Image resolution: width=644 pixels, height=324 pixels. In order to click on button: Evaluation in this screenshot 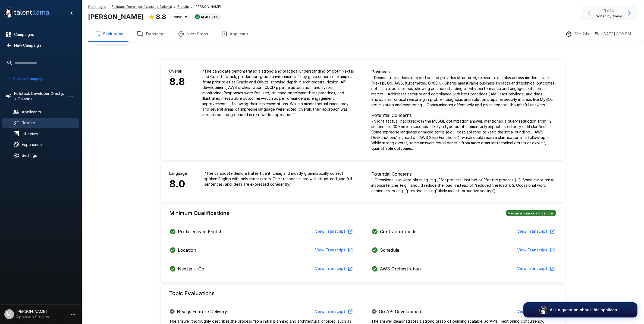, I will do `click(109, 34)`.